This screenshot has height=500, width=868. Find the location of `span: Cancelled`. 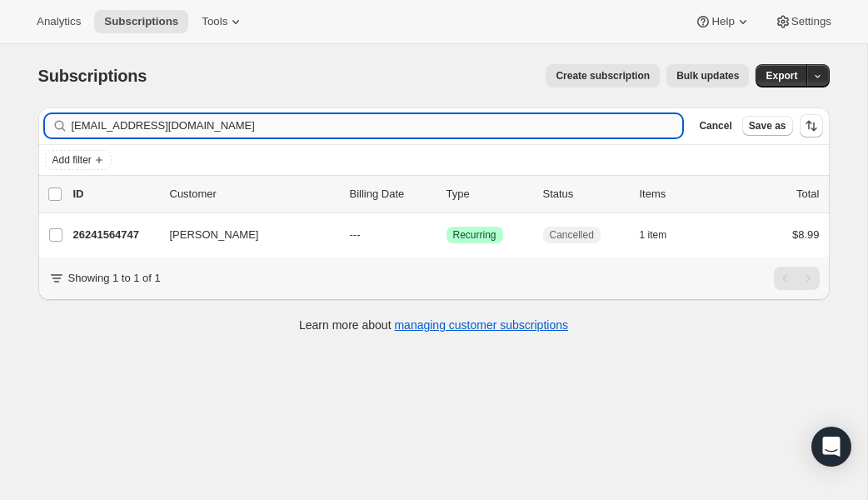

span: Cancelled is located at coordinates (571, 235).